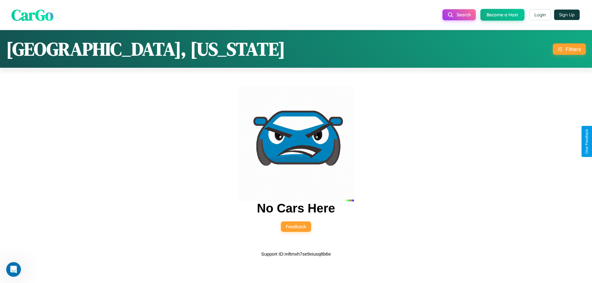 The width and height of the screenshot is (592, 283). Describe the element at coordinates (296, 208) in the screenshot. I see `h2: No Cars Here` at that location.